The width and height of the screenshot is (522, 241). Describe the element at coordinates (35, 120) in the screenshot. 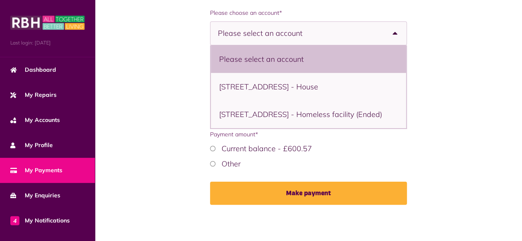

I see `span: My Accounts` at that location.